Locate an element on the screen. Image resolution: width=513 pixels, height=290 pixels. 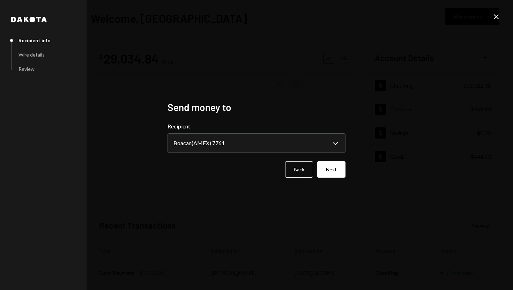
button: Back is located at coordinates (299, 169).